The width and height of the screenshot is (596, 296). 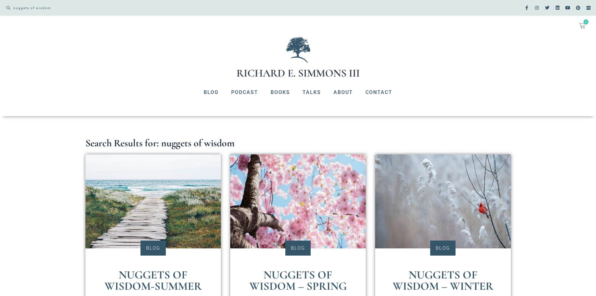 I want to click on a: 0, so click(x=582, y=26).